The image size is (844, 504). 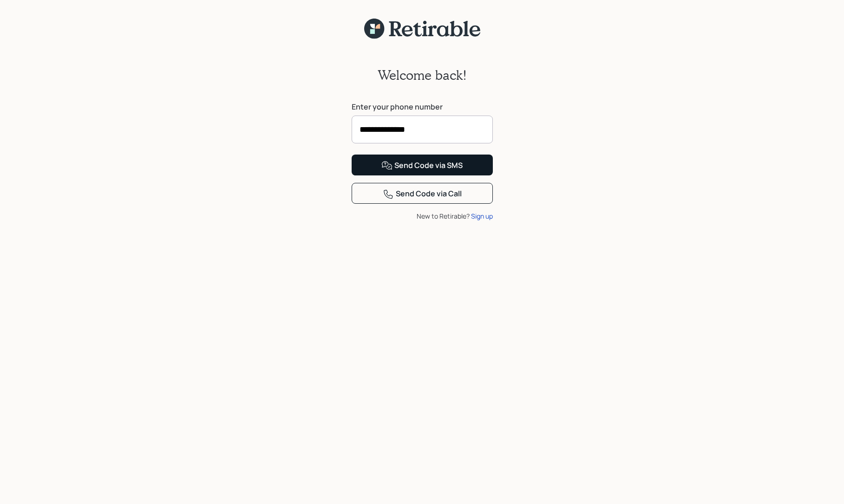 I want to click on div: Send Code via SMS, so click(x=421, y=166).